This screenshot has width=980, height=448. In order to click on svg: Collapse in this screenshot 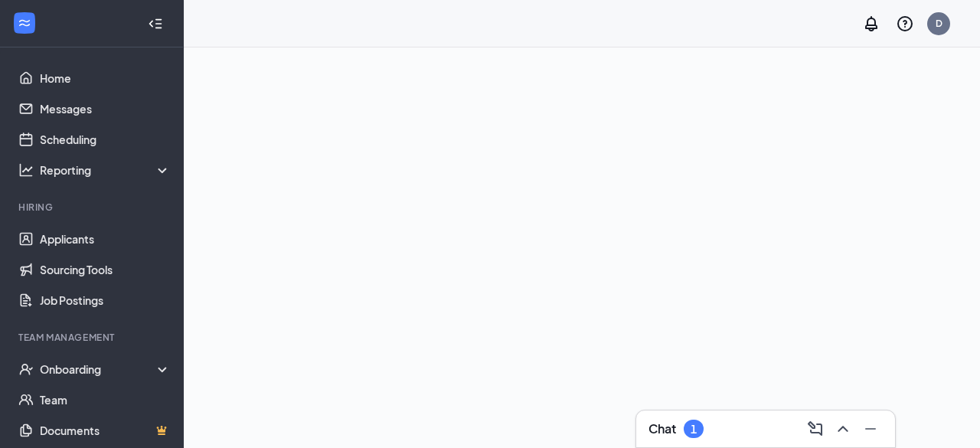, I will do `click(155, 23)`.